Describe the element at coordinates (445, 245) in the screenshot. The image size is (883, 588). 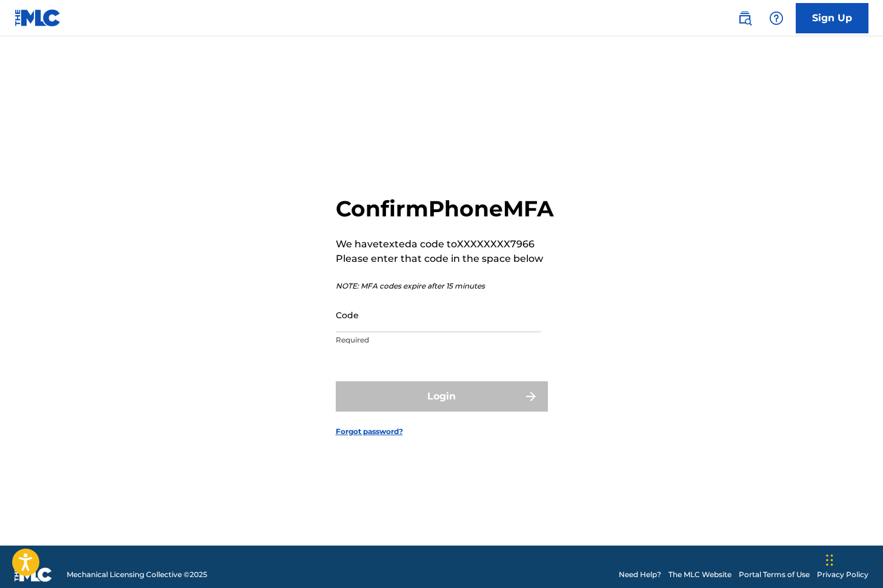
I see `p: We have texted a code to XXXXXXXX7966` at that location.